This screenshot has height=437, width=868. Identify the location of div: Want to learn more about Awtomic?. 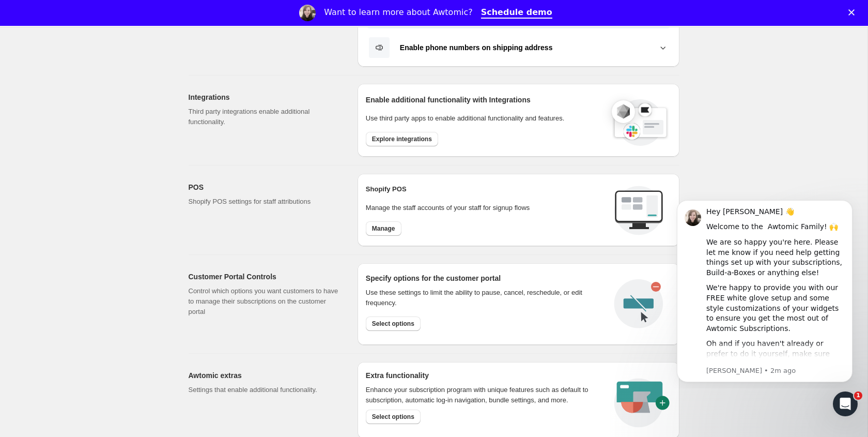
(398, 12).